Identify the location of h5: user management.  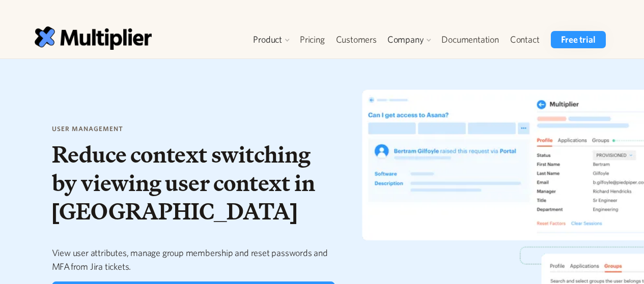
(193, 129).